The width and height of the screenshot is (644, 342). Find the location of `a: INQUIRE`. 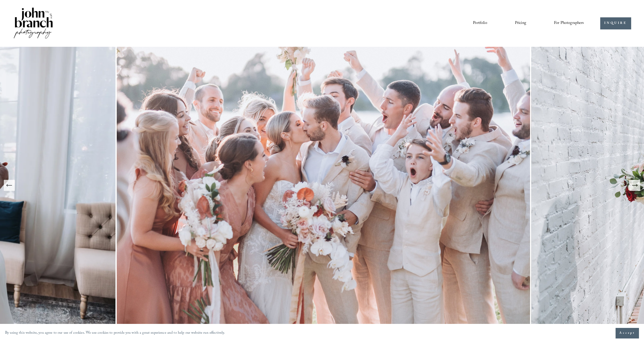

a: INQUIRE is located at coordinates (615, 23).